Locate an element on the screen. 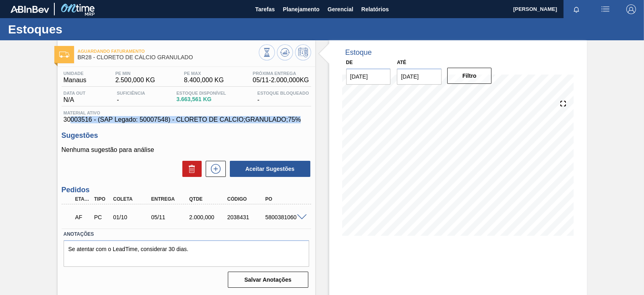 This screenshot has height=295, width=644. div: 05/11/2025 is located at coordinates (170, 217).